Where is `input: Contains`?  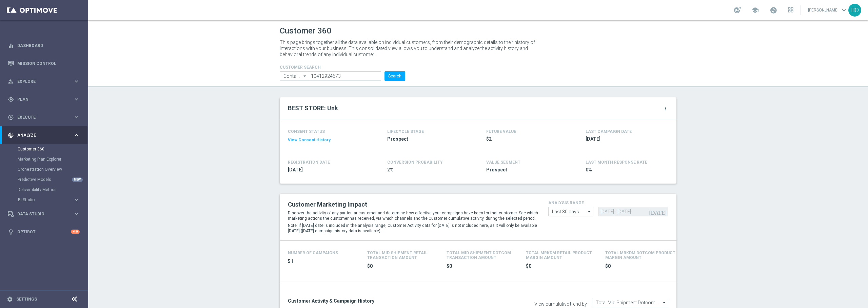 input: Contains is located at coordinates (294, 77).